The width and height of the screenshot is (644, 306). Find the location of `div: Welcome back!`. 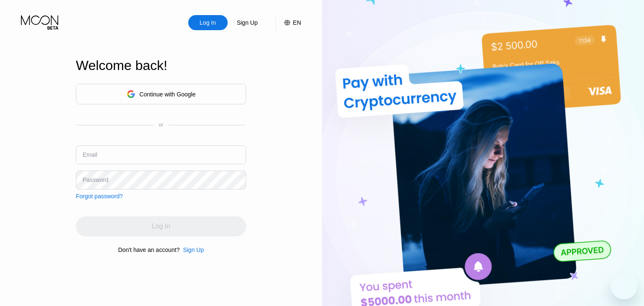

div: Welcome back! is located at coordinates (161, 65).